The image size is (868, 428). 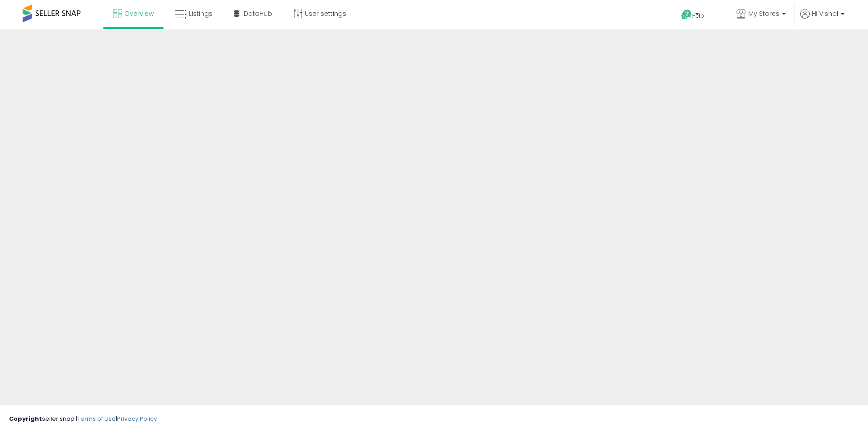 What do you see at coordinates (139, 14) in the screenshot?
I see `span: Overview` at bounding box center [139, 14].